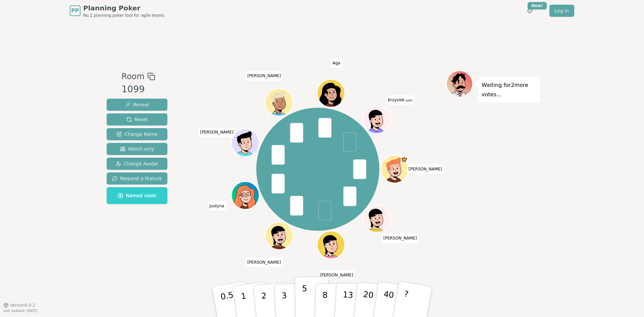 The width and height of the screenshot is (644, 317). Describe the element at coordinates (377, 120) in the screenshot. I see `button: Click to change your avatar` at that location.